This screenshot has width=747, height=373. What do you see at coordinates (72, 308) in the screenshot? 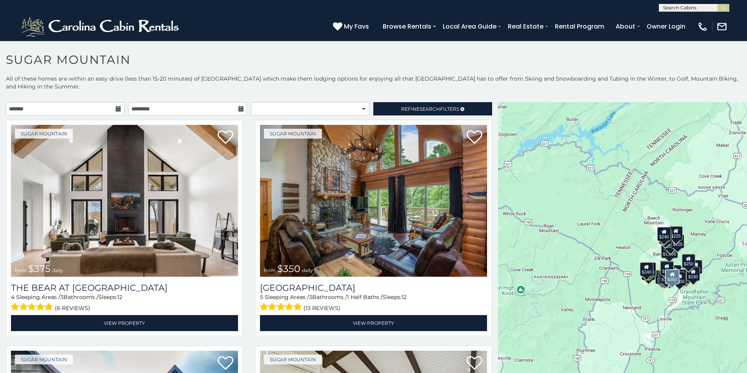
I see `span: (6 reviews)` at bounding box center [72, 308].